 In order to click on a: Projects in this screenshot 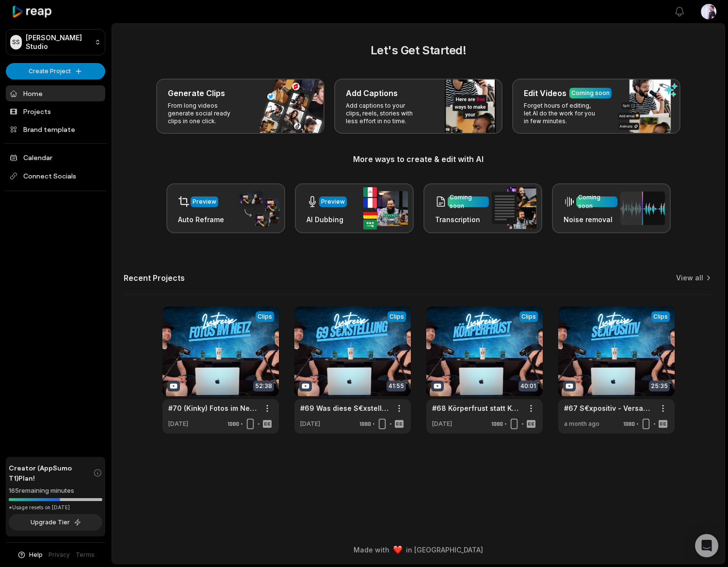, I will do `click(56, 111)`.